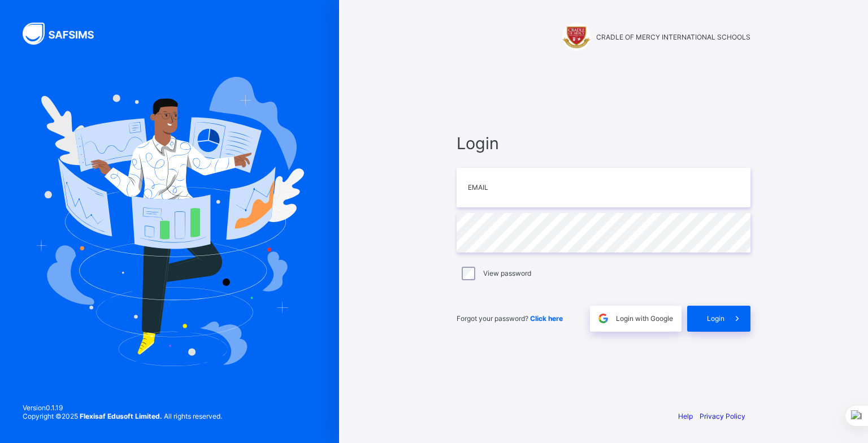 The image size is (868, 443). What do you see at coordinates (509, 318) in the screenshot?
I see `span: Forgot your password?` at bounding box center [509, 318].